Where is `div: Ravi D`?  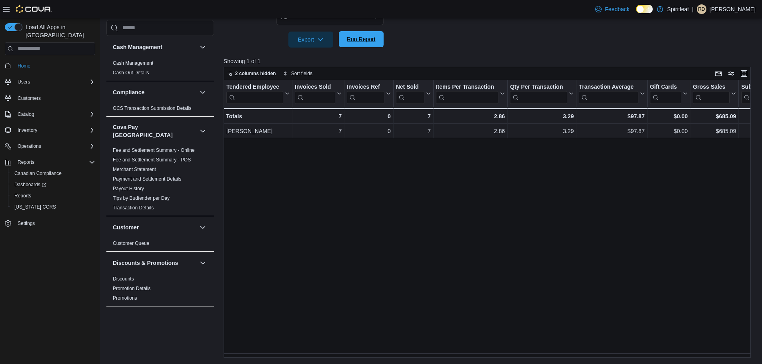
div: Ravi D is located at coordinates (702, 9).